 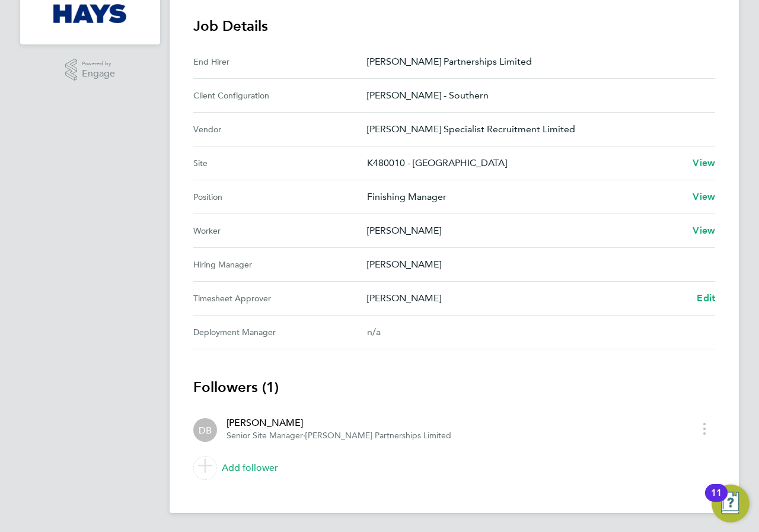 What do you see at coordinates (454, 468) in the screenshot?
I see `a: Add follower` at bounding box center [454, 468].